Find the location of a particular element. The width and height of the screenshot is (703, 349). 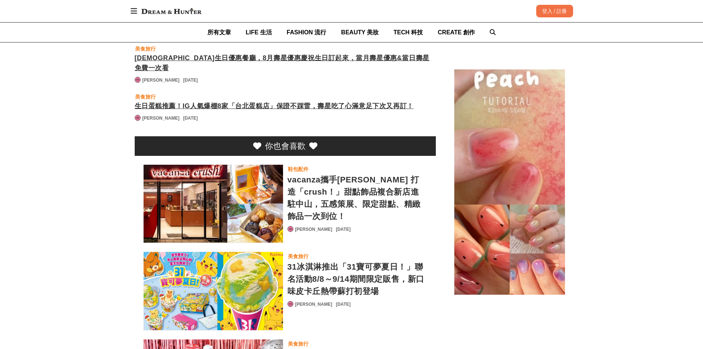

div: 生日蛋糕推薦！IG人氣爆棚8家「台北蛋糕店」保證不踩雷，壽星吃了心滿意足下次又再訂！ is located at coordinates (285, 106).